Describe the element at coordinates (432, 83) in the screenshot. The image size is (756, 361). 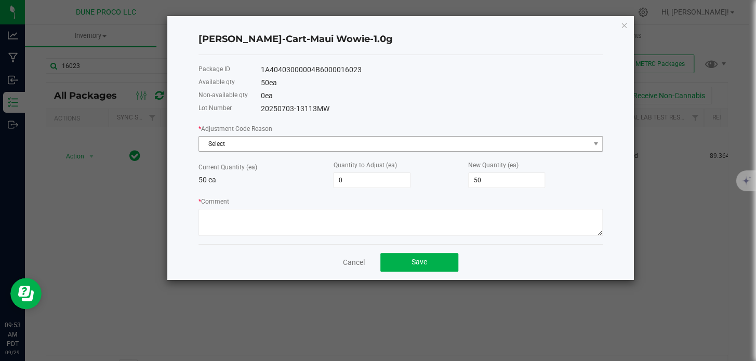
I see `div: 50` at that location.